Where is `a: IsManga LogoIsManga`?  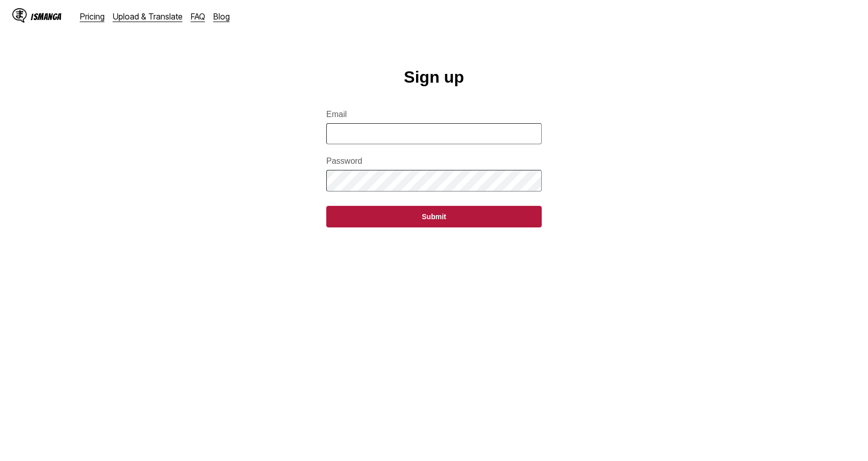 a: IsManga LogoIsManga is located at coordinates (46, 16).